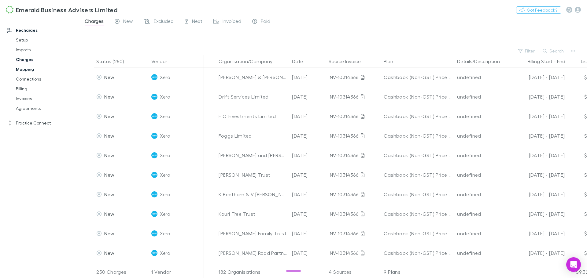  I want to click on div: 1 Vendor, so click(176, 272).